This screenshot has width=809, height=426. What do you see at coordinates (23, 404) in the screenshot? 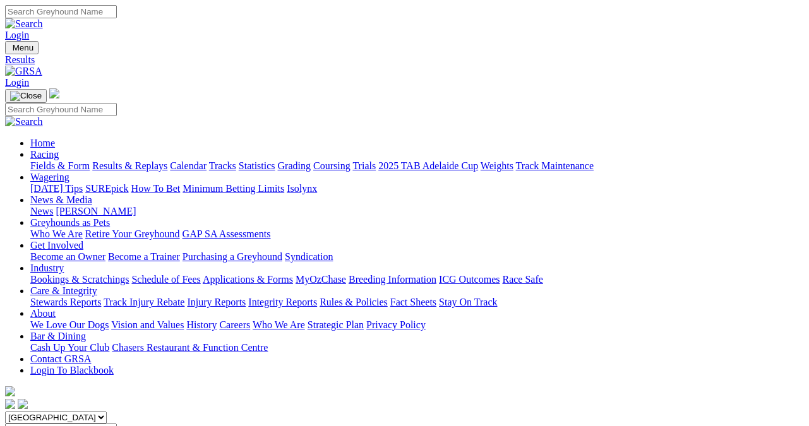
I see `img: twitter.svg` at bounding box center [23, 404].